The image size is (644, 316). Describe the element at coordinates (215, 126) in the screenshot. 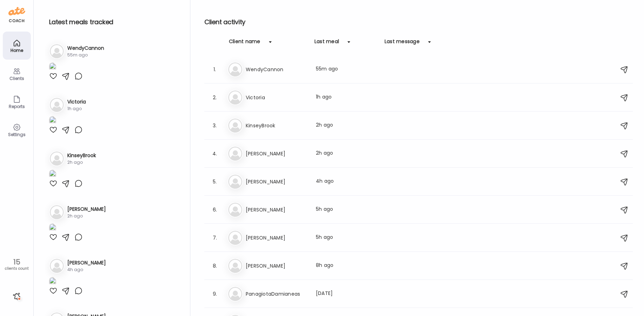

I see `div: 3.` at that location.